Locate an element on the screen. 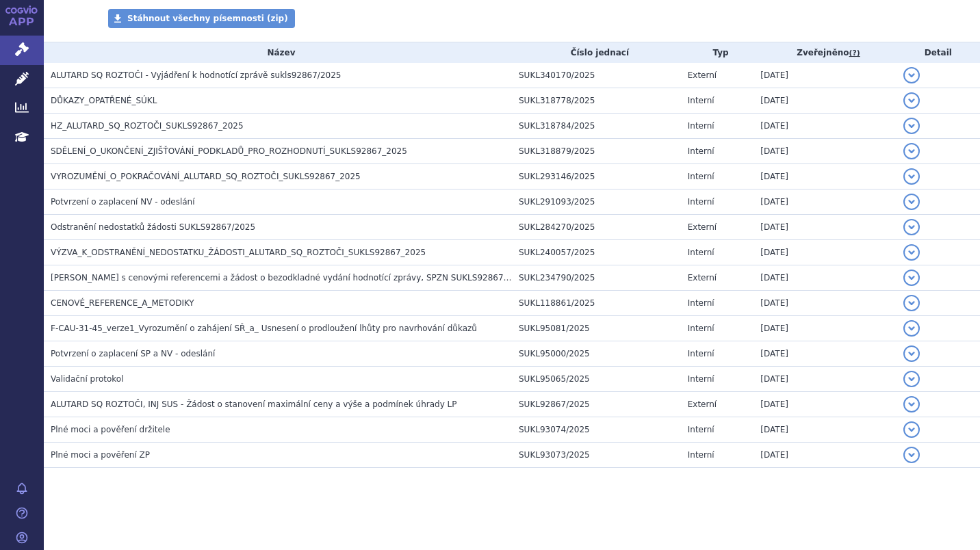 This screenshot has height=550, width=980. span: Odstranění nedostatků žádosti SUKLS92867/2025 is located at coordinates (153, 227).